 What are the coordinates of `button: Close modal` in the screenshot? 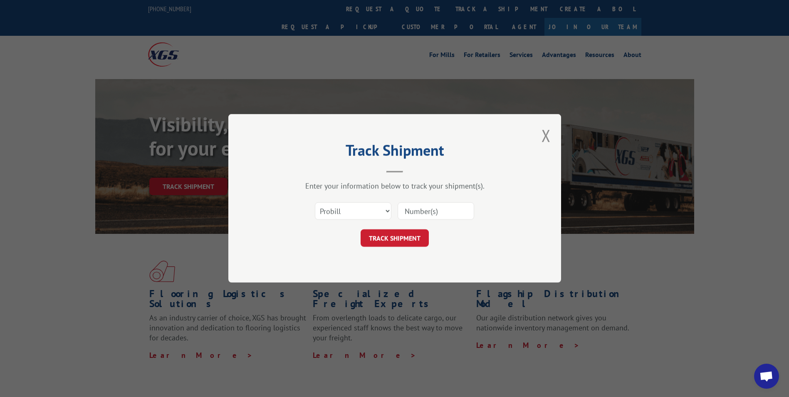 It's located at (546, 135).